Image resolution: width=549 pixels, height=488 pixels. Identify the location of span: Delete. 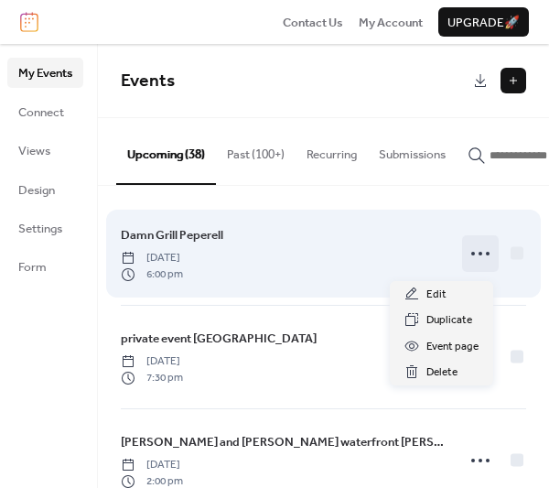
(442, 372).